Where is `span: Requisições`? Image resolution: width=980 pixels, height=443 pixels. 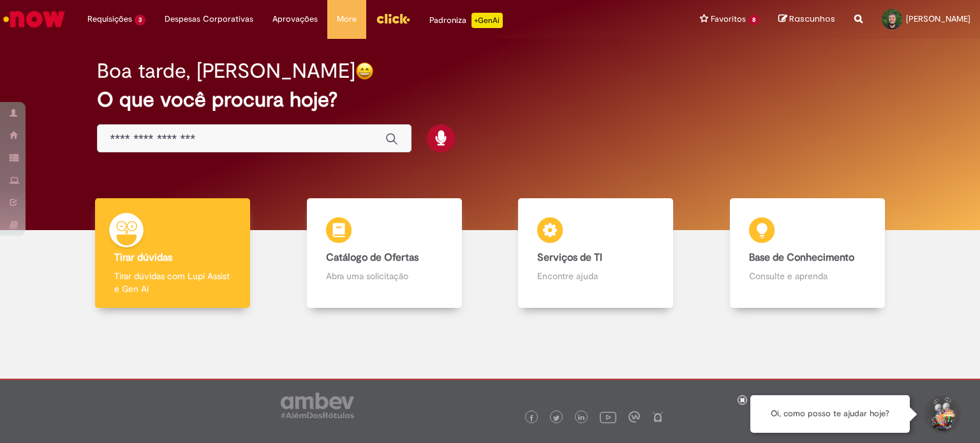 span: Requisições is located at coordinates (109, 19).